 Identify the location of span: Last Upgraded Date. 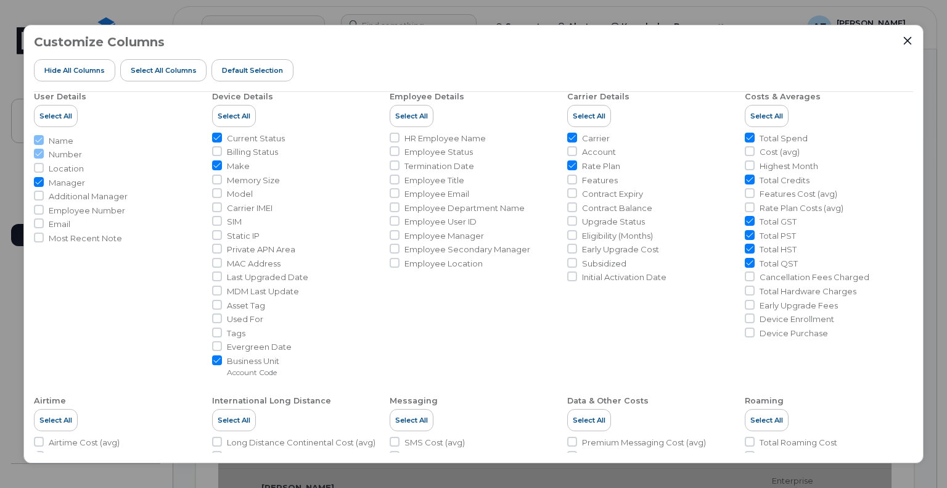
(268, 277).